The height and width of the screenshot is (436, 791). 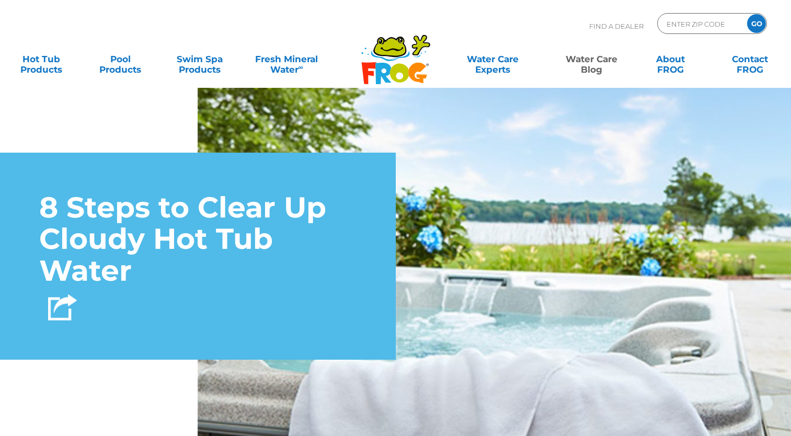 I want to click on a: Swim SpaProducts, so click(x=200, y=59).